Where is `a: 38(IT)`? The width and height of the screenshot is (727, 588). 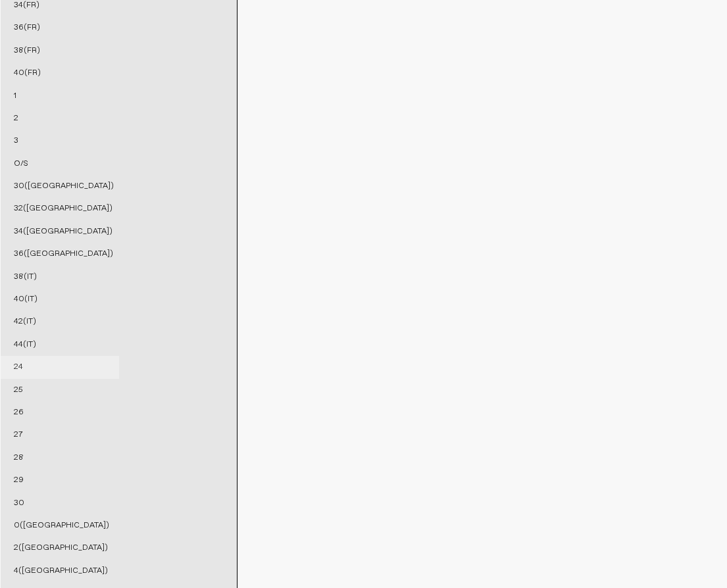 a: 38(IT) is located at coordinates (60, 277).